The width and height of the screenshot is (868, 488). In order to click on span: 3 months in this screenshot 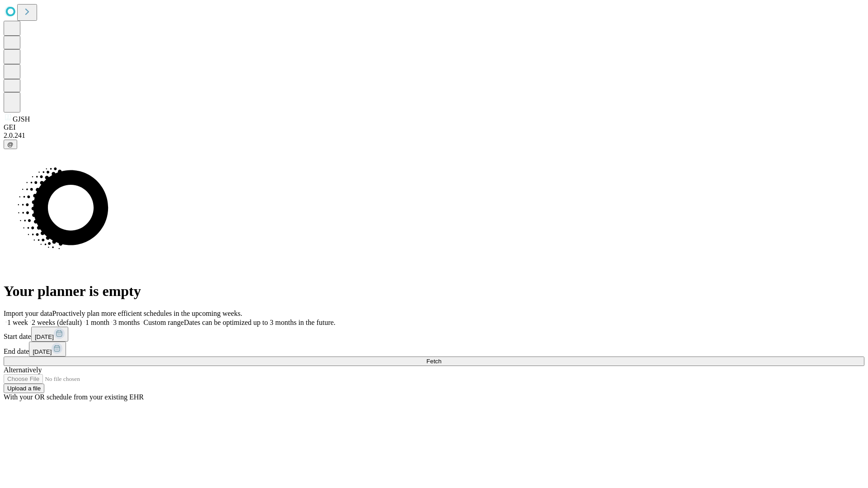, I will do `click(126, 322)`.